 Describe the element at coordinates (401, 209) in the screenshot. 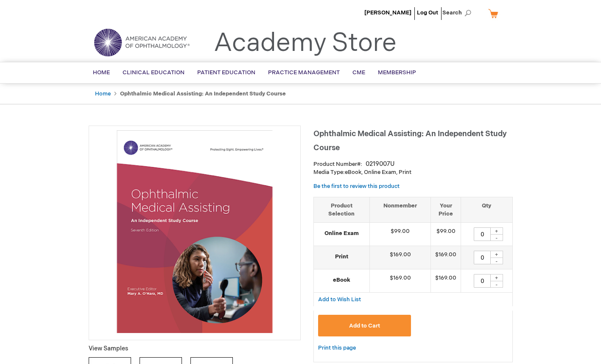

I see `th: Nonmember` at that location.